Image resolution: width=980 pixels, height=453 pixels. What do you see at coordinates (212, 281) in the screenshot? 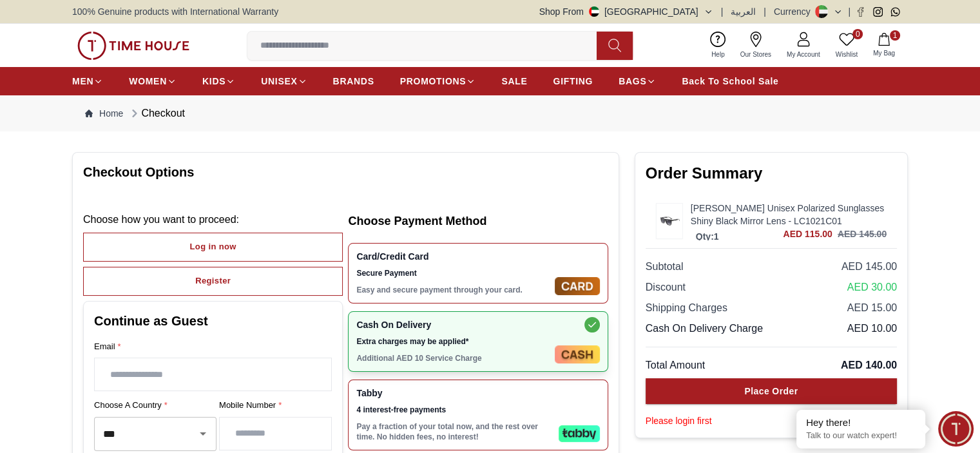
I see `div: Register` at bounding box center [212, 281].